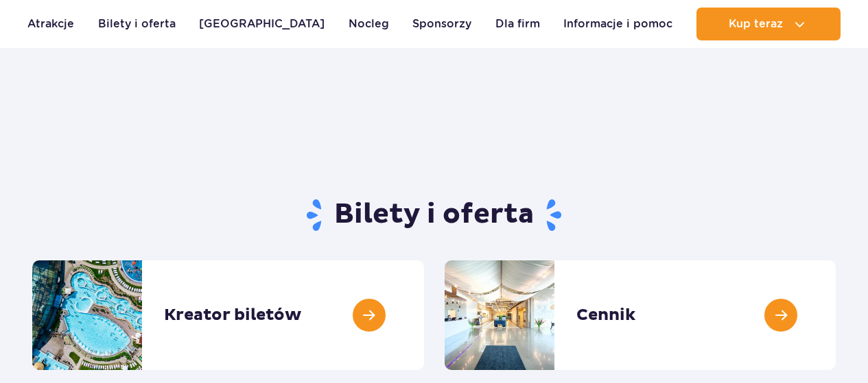 The width and height of the screenshot is (868, 383). Describe the element at coordinates (618, 24) in the screenshot. I see `a: Informacje i pomoc` at that location.